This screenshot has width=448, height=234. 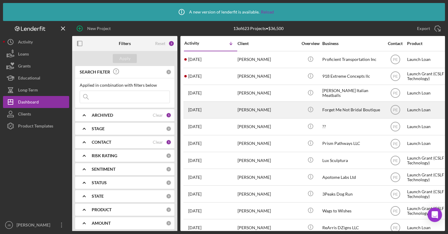 I want to click on time: 2025-07-28 20:58, so click(x=195, y=161).